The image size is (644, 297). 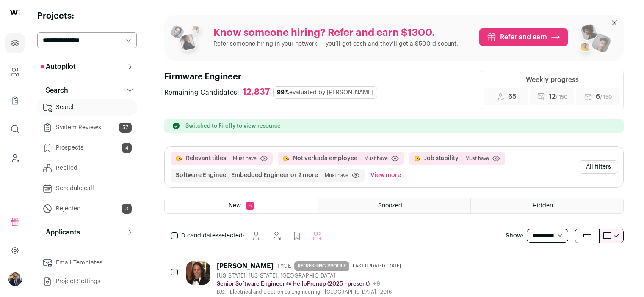 I want to click on span: selected:, so click(x=212, y=236).